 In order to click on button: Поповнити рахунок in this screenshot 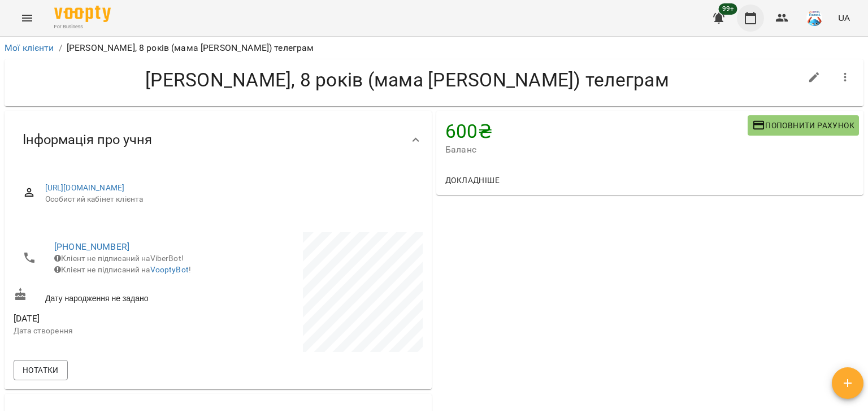, I will do `click(803, 126)`.